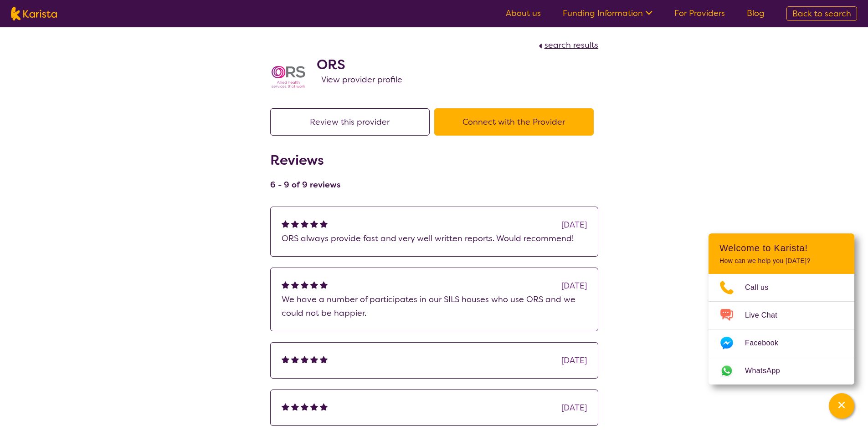 This screenshot has width=868, height=430. What do you see at coordinates (434, 306) in the screenshot?
I see `p: We have a number of participates in our SILS houses who use ORS and we could not be happier.` at bounding box center [434, 306].